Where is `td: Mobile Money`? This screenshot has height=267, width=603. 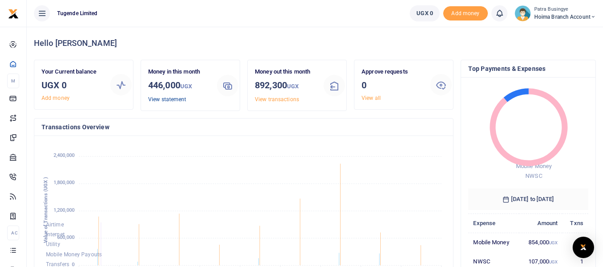 td: Mobile Money is located at coordinates (494, 242).